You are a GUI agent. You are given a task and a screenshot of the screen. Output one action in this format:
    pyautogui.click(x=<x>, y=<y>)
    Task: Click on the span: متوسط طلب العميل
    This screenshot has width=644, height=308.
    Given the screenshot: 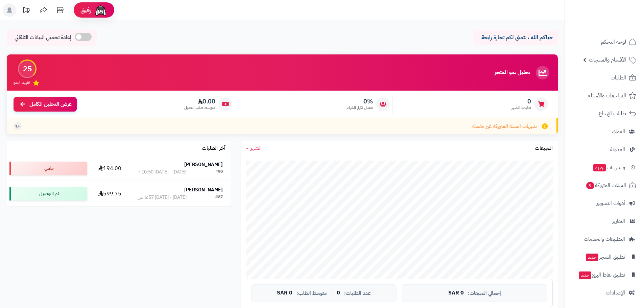 What is the action you would take?
    pyautogui.click(x=200, y=107)
    